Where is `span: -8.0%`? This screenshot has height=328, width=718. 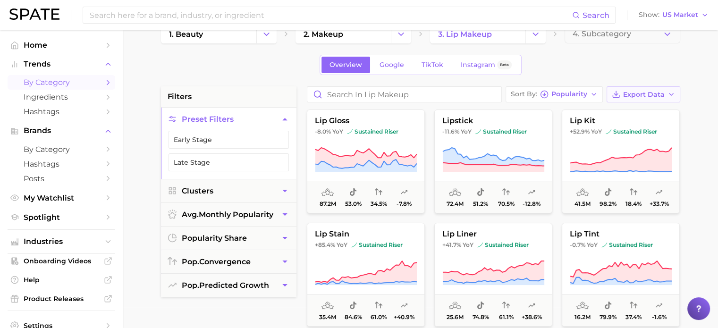 span: -8.0% is located at coordinates (323, 131).